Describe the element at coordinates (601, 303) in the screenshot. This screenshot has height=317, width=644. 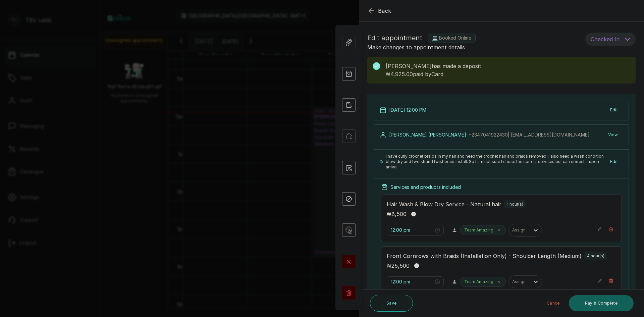
I see `button: Pay & Complete` at that location.